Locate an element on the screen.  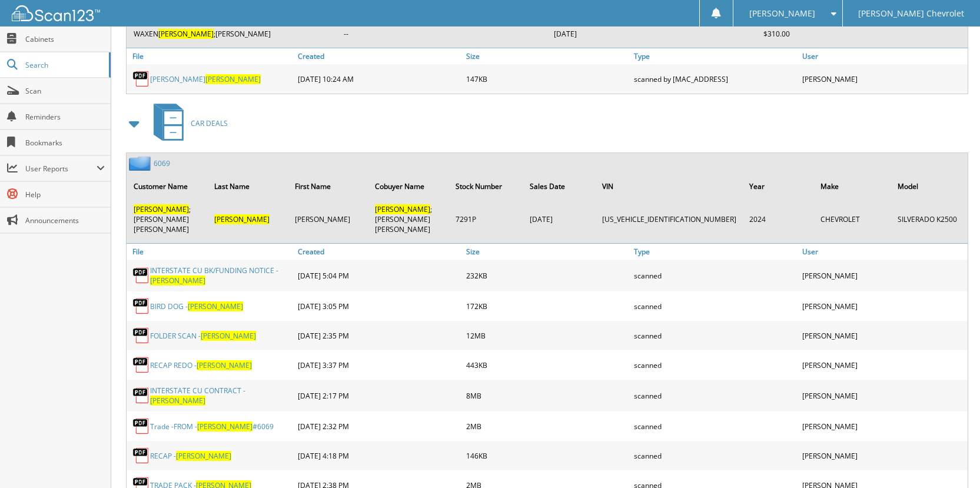
a: CAR DEALS is located at coordinates (187, 124).